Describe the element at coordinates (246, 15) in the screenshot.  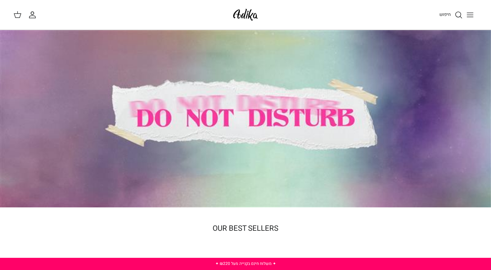
I see `a: Adika IL` at that location.